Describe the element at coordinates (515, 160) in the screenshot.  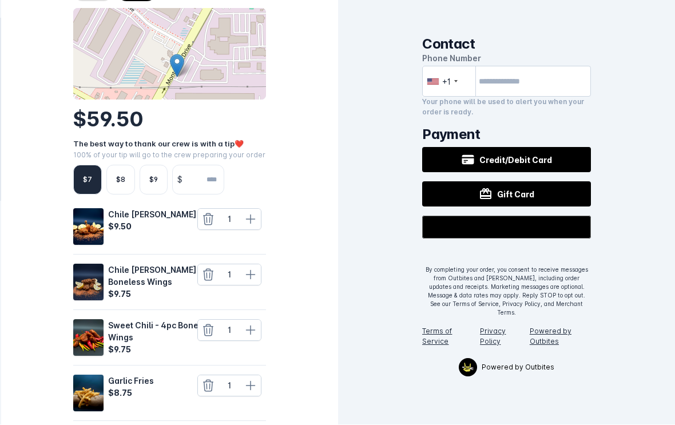
I see `span: Credit/Debit Card` at that location.